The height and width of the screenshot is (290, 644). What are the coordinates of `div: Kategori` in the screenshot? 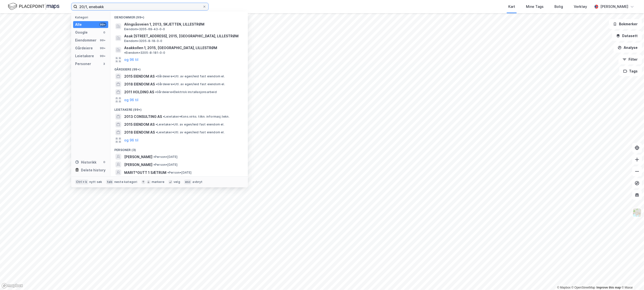 It's located at (92, 17).